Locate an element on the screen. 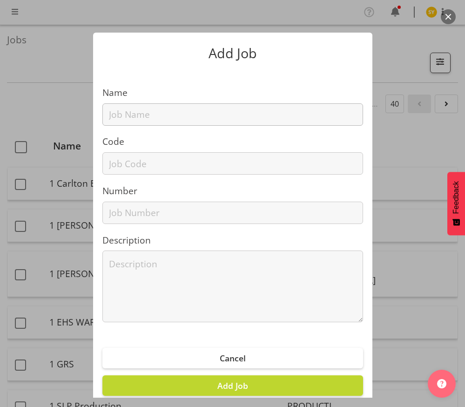  span: Feedback is located at coordinates (456, 197).